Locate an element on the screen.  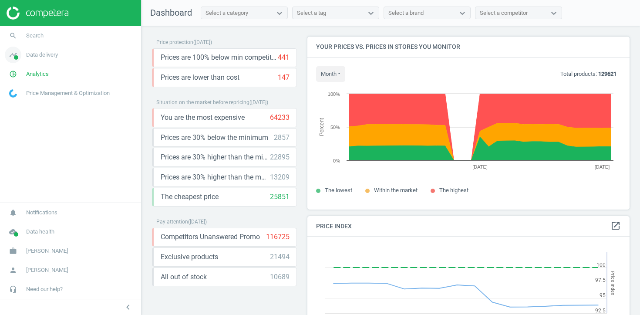
div: 21494 is located at coordinates (279, 257).